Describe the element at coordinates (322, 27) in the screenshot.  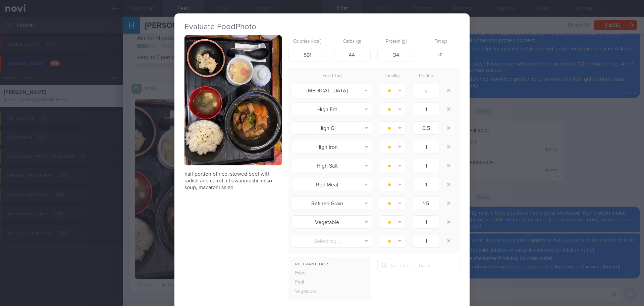
I see `h2: Evaluate Food Photo` at that location.